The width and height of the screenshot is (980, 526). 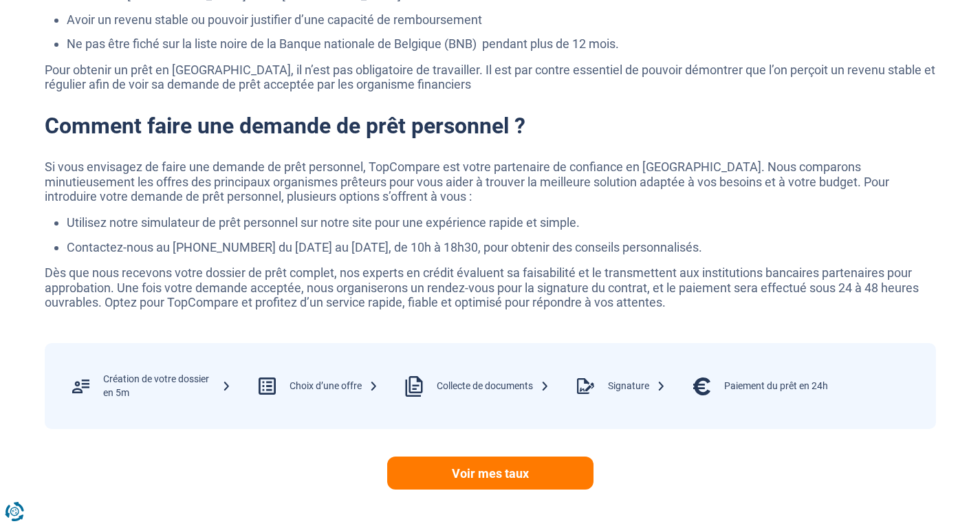 I want to click on p: Dès que nous recevons votre dossier de prêt complet, nos experts en crédit évaluent sa faisabilit..., so click(x=490, y=288).